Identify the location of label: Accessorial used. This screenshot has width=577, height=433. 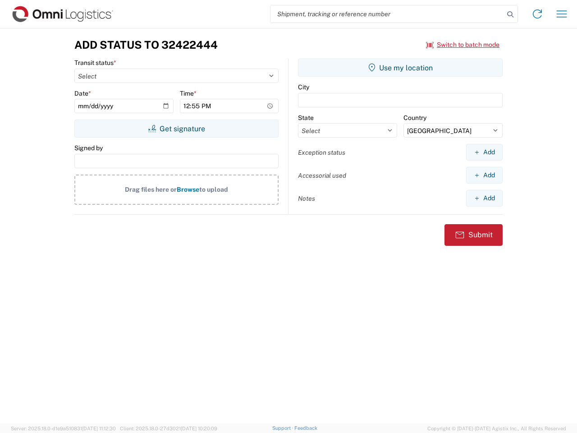
(322, 175).